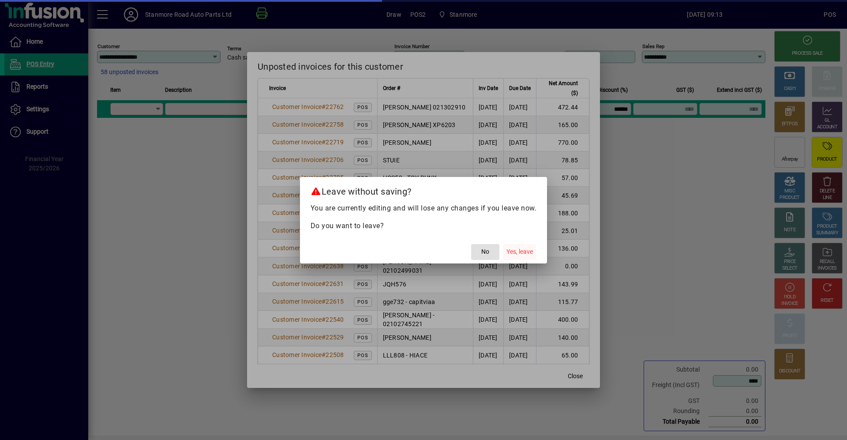  What do you see at coordinates (520, 252) in the screenshot?
I see `button: Yes, leave` at bounding box center [520, 252].